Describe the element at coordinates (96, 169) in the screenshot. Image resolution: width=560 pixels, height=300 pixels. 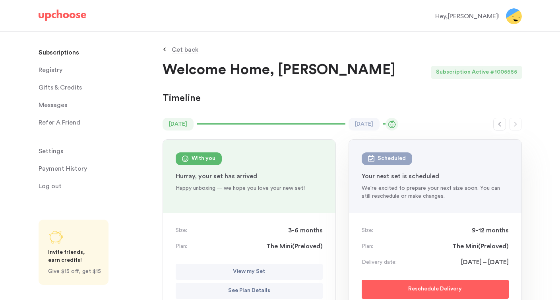
I see `a: Payment History` at that location.